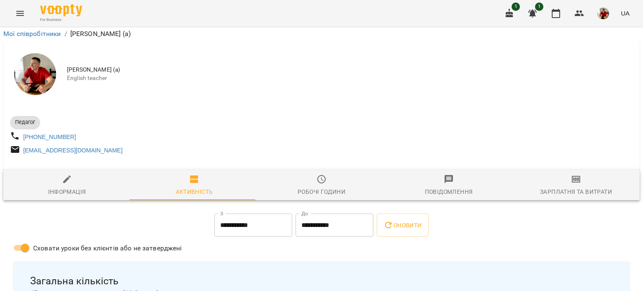 This screenshot has height=291, width=643. Describe the element at coordinates (321, 34) in the screenshot. I see `nav: breadcrumb` at that location.